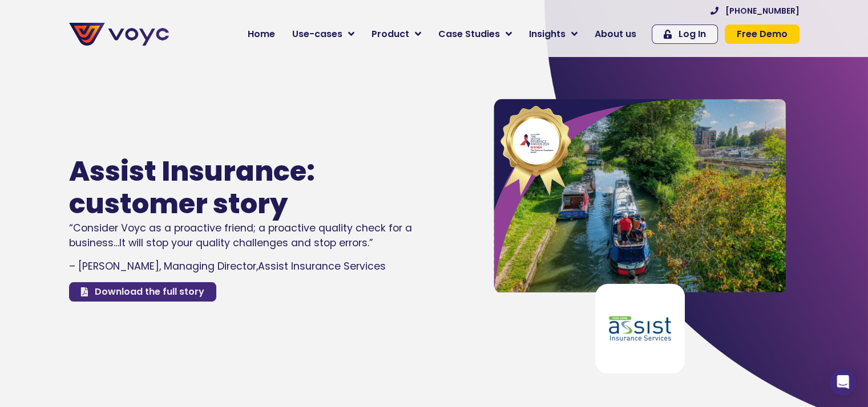 This screenshot has height=407, width=868. Describe the element at coordinates (323, 34) in the screenshot. I see `a: Use-cases` at that location.